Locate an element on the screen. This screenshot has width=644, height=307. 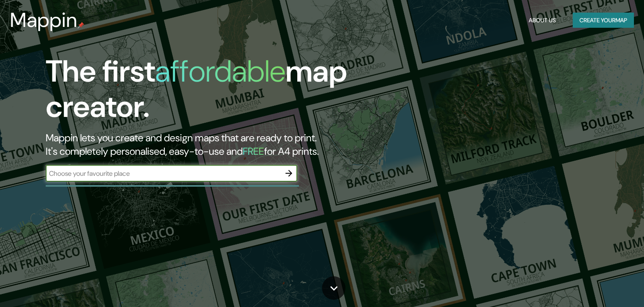
h5: FREE is located at coordinates (253, 151).